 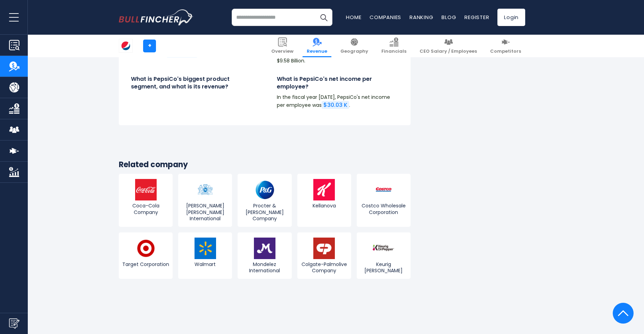 What do you see at coordinates (353, 17) in the screenshot?
I see `a: Home` at bounding box center [353, 17].